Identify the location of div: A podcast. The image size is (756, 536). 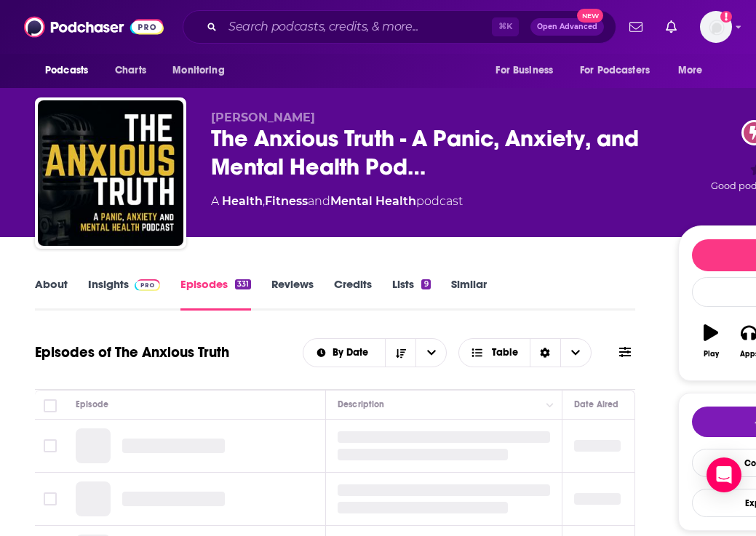
(337, 202).